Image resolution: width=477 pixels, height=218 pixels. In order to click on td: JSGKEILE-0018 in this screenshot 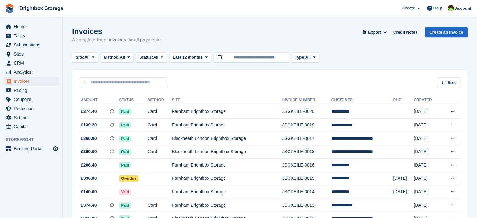, I will do `click(306, 152)`.